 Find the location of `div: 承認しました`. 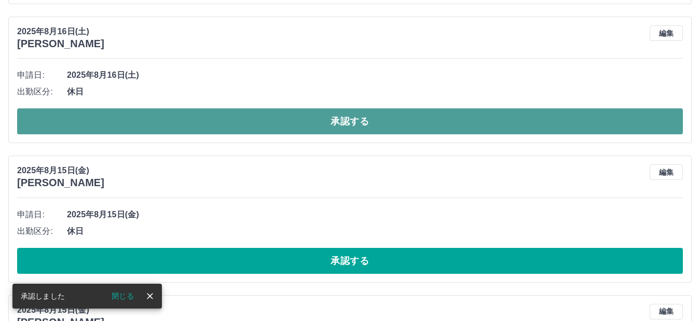

div: 承認しました is located at coordinates (43, 296).